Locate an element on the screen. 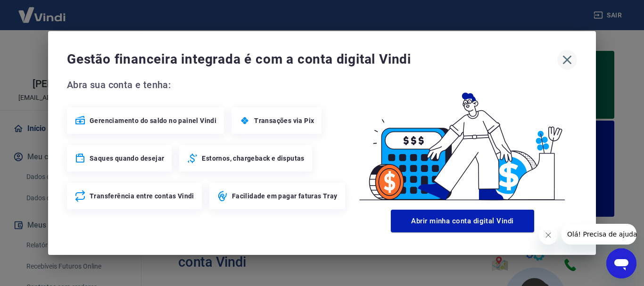 The height and width of the screenshot is (286, 644). button: Abrir minha conta digital Vindi is located at coordinates (463, 221).